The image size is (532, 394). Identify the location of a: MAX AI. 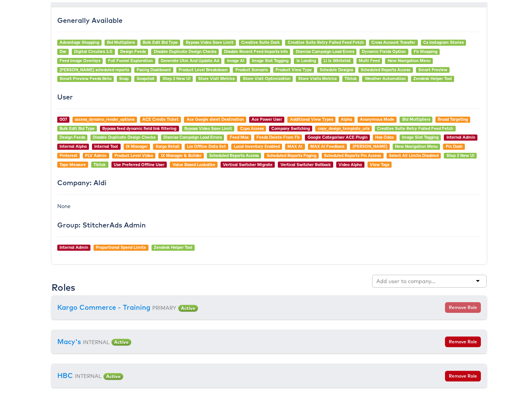
(295, 144).